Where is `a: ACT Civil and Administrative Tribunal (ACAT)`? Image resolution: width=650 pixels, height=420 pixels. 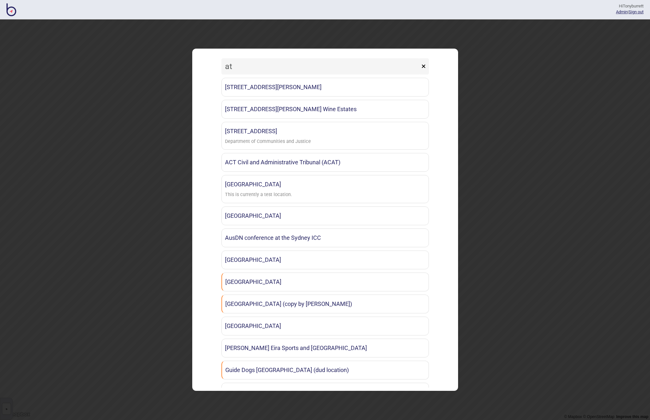
a: ACT Civil and Administrative Tribunal (ACAT) is located at coordinates (325, 162).